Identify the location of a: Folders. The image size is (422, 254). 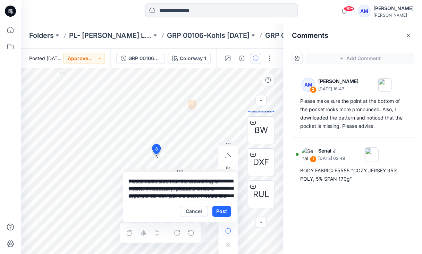
(41, 35).